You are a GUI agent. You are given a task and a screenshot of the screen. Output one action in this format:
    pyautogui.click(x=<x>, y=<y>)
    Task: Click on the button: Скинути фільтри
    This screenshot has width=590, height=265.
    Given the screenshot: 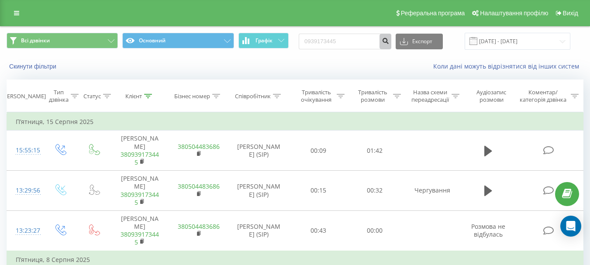 What is the action you would take?
    pyautogui.click(x=34, y=66)
    